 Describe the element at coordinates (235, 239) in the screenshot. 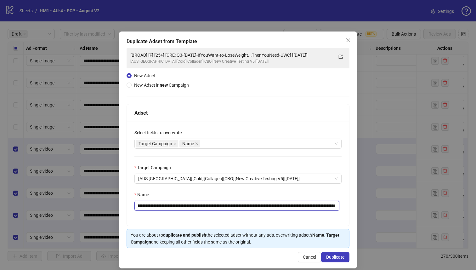

I see `strong: Name, Target Campaign` at that location.